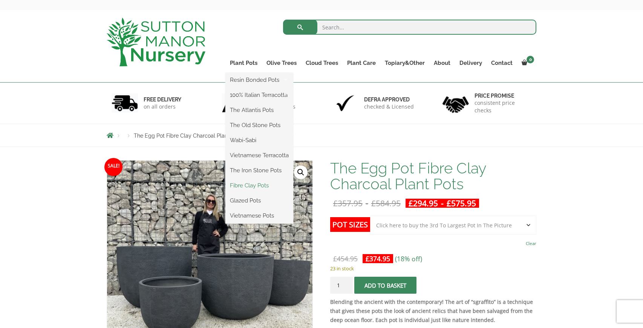 This screenshot has width=643, height=328. I want to click on span: Sale!, so click(113, 167).